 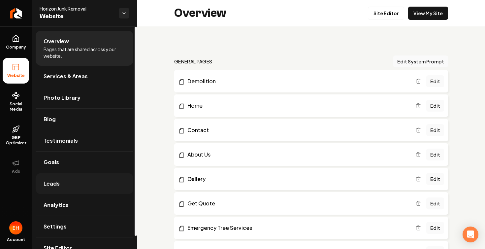 What do you see at coordinates (421, 61) in the screenshot?
I see `button: Edit System Prompt` at bounding box center [421, 61].